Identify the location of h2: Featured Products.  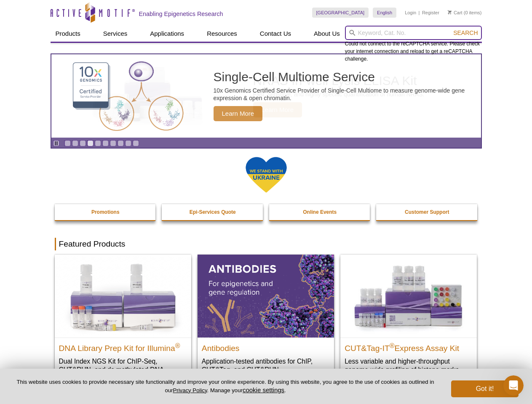
(266, 244).